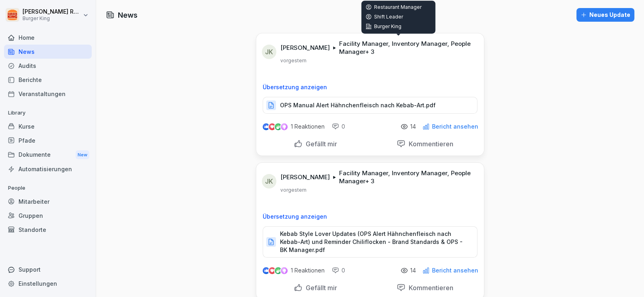 This screenshot has width=644, height=297. What do you see at coordinates (375, 242) in the screenshot?
I see `p: Kebab Style Lover Updates (OPS Alert Hähnchenfleisch nach Kebab-Art) und Reminder Chiliflocken - ...` at bounding box center [375, 242].